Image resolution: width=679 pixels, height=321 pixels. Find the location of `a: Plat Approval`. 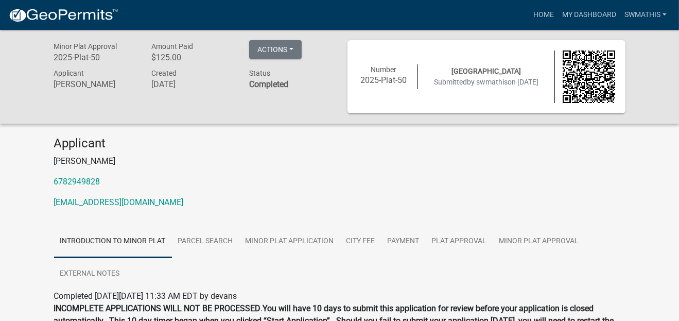

a: Plat Approval is located at coordinates (459, 242).